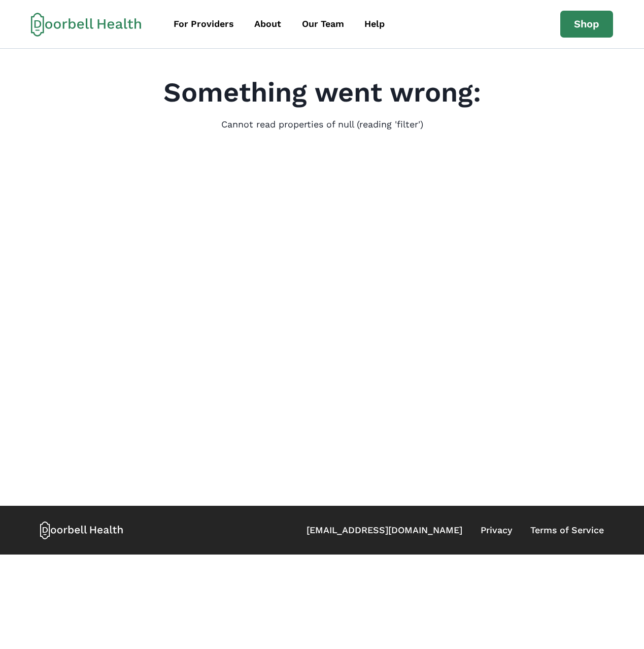 This screenshot has width=644, height=649. Describe the element at coordinates (322, 125) in the screenshot. I see `p: Cannot read properties of null (reading 'filter')` at that location.